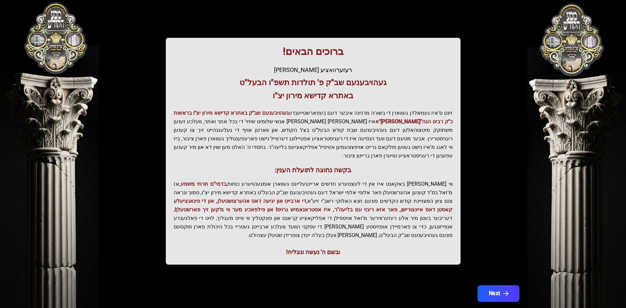 This screenshot has width=626, height=308. Describe the element at coordinates (498, 294) in the screenshot. I see `button: Next` at that location.